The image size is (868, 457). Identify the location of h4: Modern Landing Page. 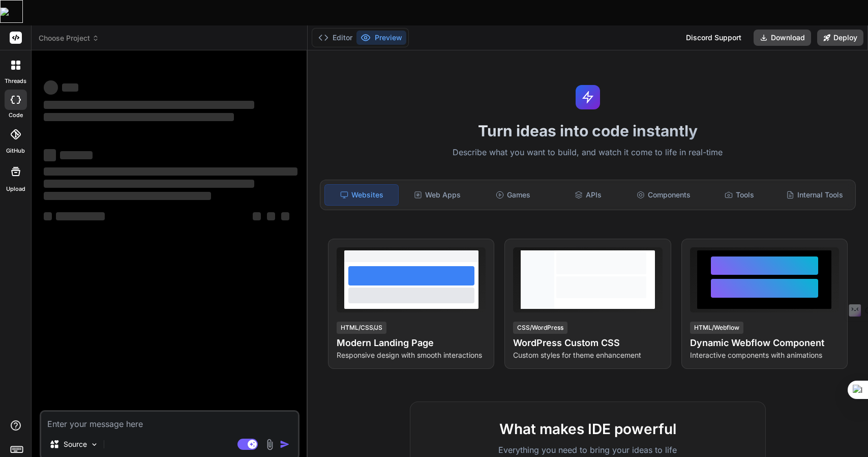
(411, 343).